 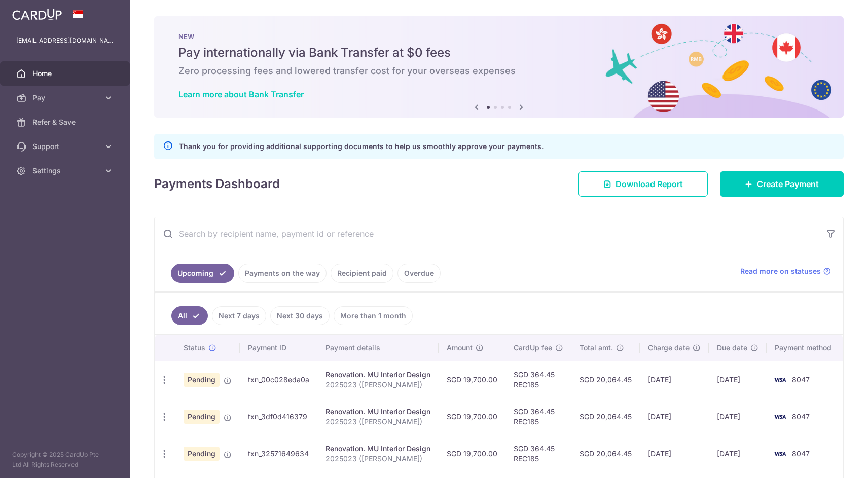 What do you see at coordinates (190, 316) in the screenshot?
I see `a: All` at bounding box center [190, 316].